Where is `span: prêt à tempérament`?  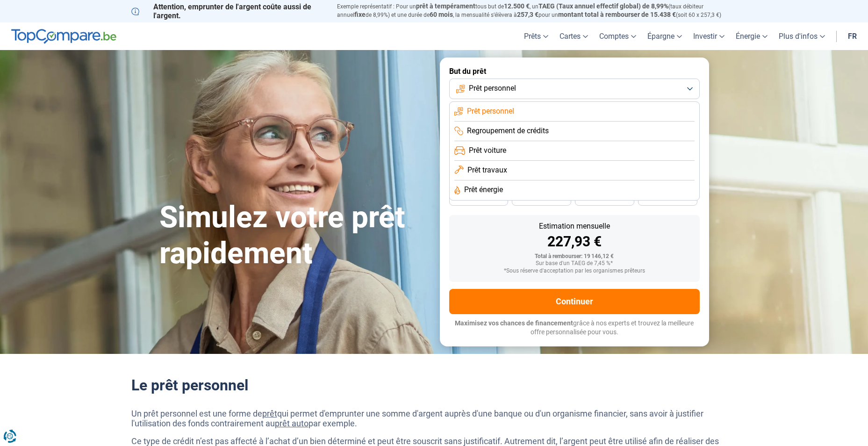
span: prêt à tempérament is located at coordinates (446, 6).